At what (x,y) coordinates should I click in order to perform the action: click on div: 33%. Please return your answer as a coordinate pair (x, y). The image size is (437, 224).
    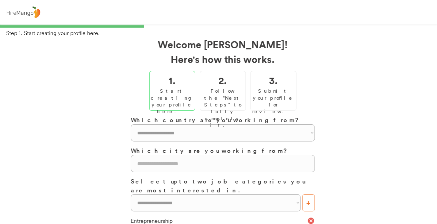
    Looking at the image, I should click on (218, 26).